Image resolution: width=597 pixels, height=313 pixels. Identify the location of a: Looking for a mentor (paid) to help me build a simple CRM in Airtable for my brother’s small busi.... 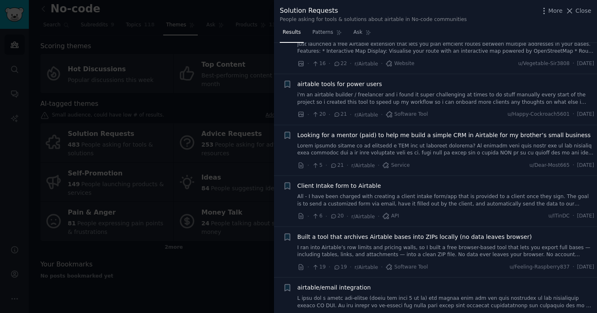
(444, 135).